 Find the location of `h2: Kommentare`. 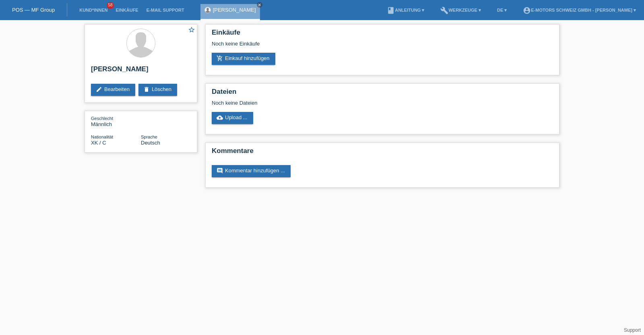

h2: Kommentare is located at coordinates (382, 153).